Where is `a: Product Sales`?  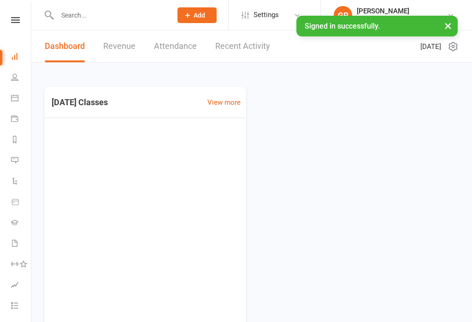
a: Product Sales is located at coordinates (21, 202).